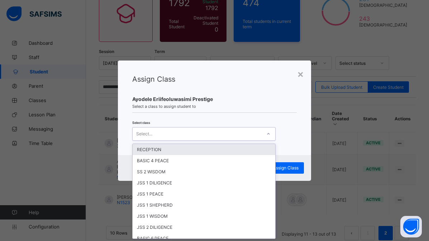 The image size is (429, 241). What do you see at coordinates (204, 160) in the screenshot?
I see `div: BASIC 4 PEACE` at bounding box center [204, 160].